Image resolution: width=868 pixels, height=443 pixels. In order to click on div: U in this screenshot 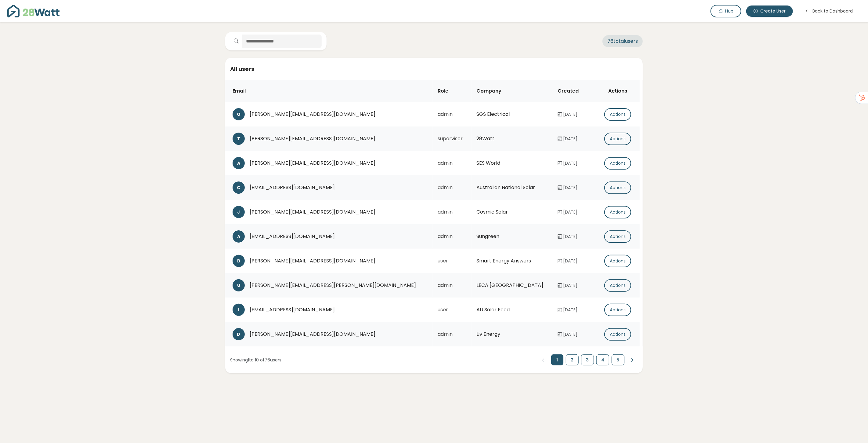, I will do `click(239, 285)`.